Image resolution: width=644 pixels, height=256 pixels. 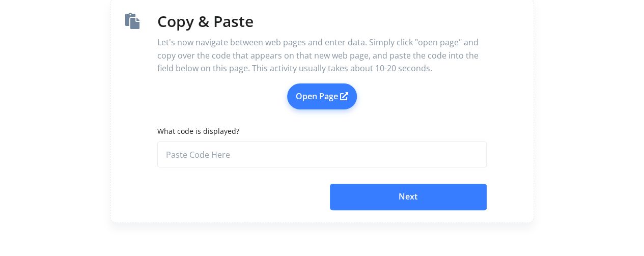 I want to click on h1: Copy & Paste, so click(x=322, y=21).